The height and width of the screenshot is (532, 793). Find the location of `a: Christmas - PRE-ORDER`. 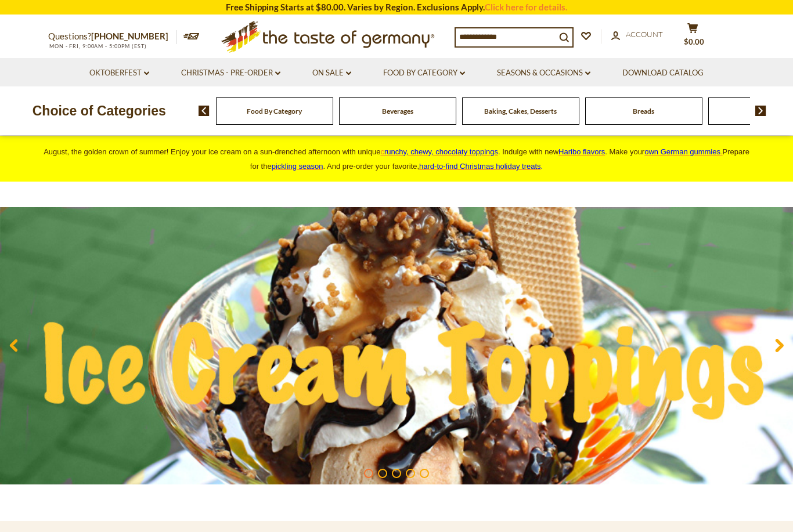

a: Christmas - PRE-ORDER is located at coordinates (231, 73).